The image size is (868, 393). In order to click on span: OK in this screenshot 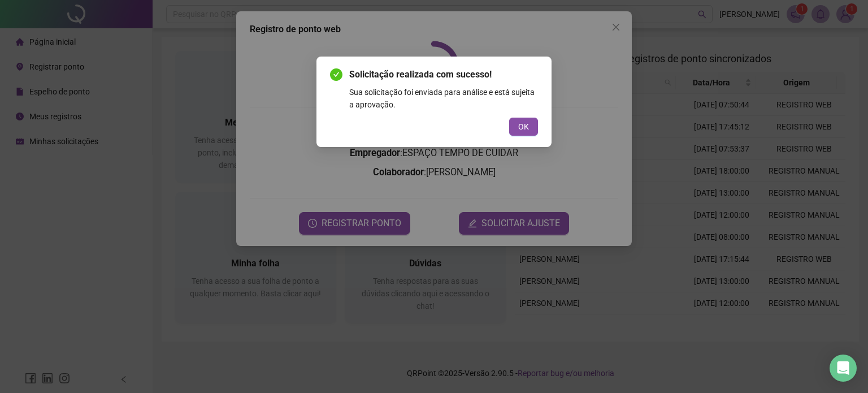, I will do `click(523, 127)`.